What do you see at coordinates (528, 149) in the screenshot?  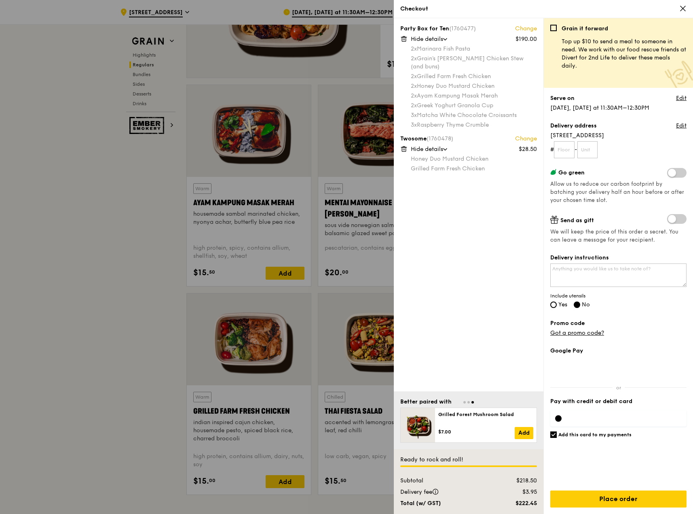 I see `div: $28.50` at bounding box center [528, 149].